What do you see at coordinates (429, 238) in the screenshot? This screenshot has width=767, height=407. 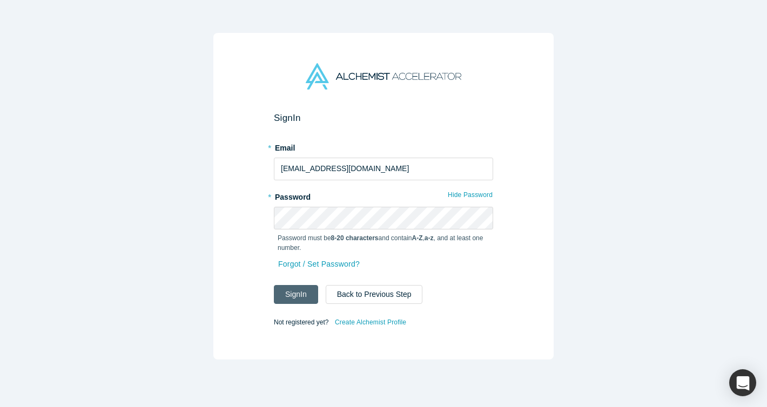 I see `strong: a-z` at bounding box center [429, 238].